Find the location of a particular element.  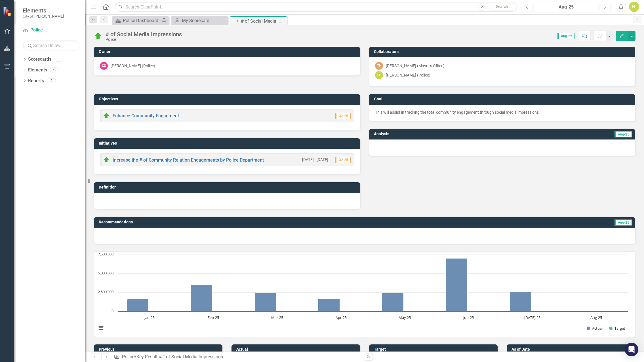

div: 9 is located at coordinates (51, 80).